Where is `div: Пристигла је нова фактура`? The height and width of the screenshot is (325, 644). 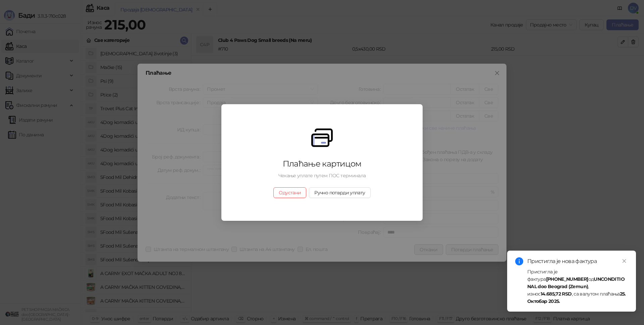
div: Пристигла је нова фактура is located at coordinates (577, 261).